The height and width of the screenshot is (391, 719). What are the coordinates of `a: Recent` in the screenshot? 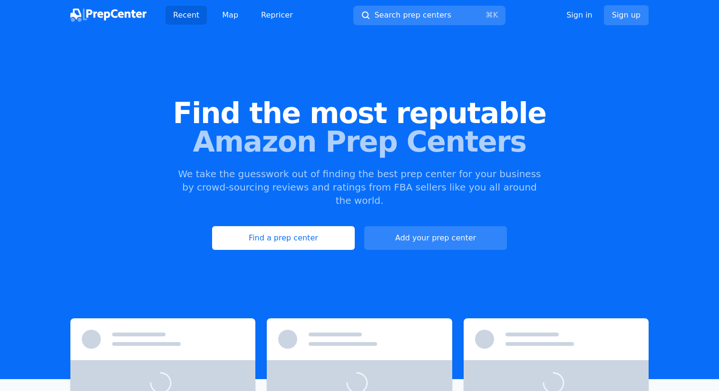 It's located at (186, 15).